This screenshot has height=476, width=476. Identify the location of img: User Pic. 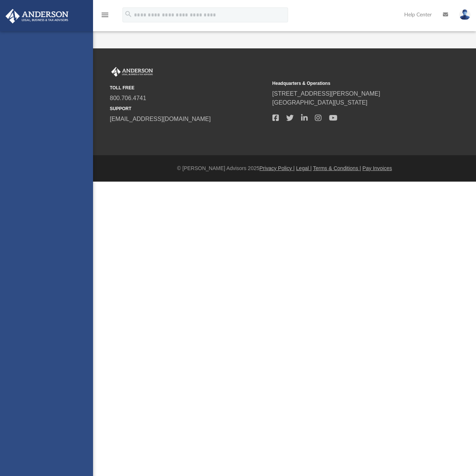
(465, 15).